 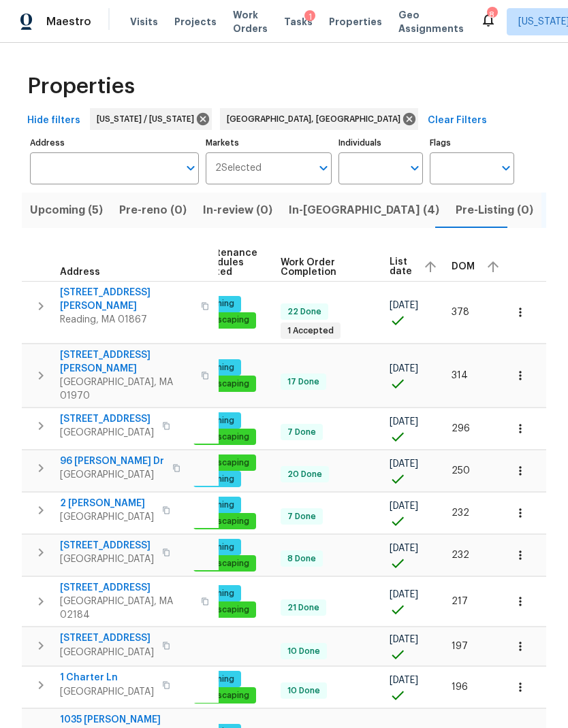 What do you see at coordinates (126, 320) in the screenshot?
I see `span: Reading, MA 01867` at bounding box center [126, 320].